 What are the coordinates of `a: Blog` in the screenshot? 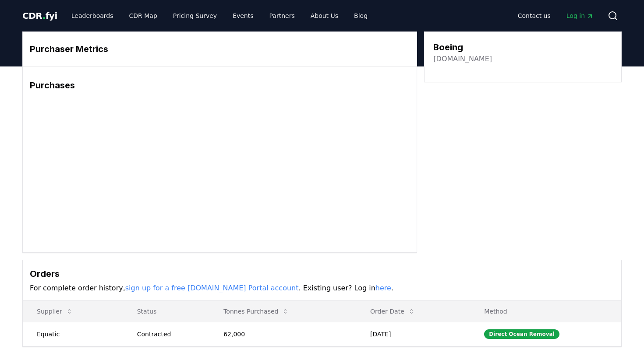 It's located at (360, 16).